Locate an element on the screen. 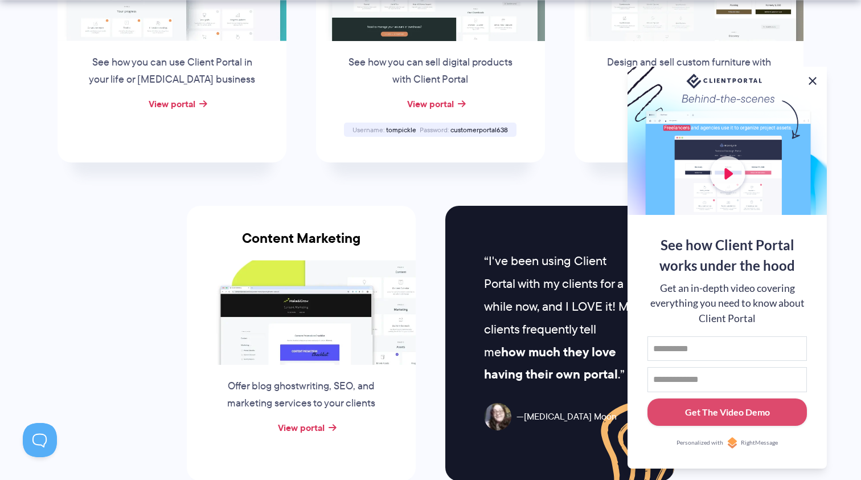  span: Password is located at coordinates (434, 129).